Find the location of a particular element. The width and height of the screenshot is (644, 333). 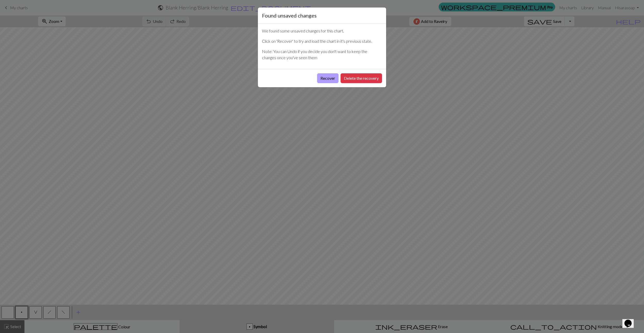

p: We found some unsaved changes for this chart. is located at coordinates (322, 31).